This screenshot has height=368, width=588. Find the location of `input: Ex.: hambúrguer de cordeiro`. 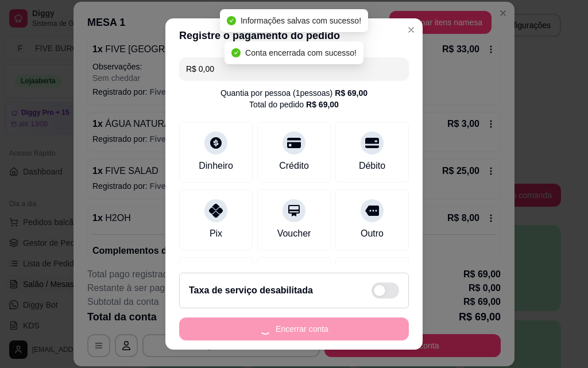

input: Ex.: hambúrguer de cordeiro is located at coordinates (294, 69).